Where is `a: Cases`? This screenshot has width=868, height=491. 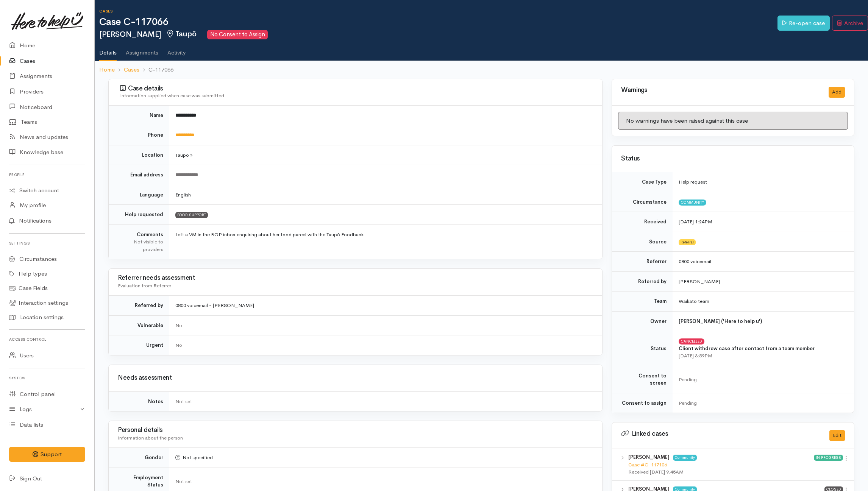 a: Cases is located at coordinates (131, 69).